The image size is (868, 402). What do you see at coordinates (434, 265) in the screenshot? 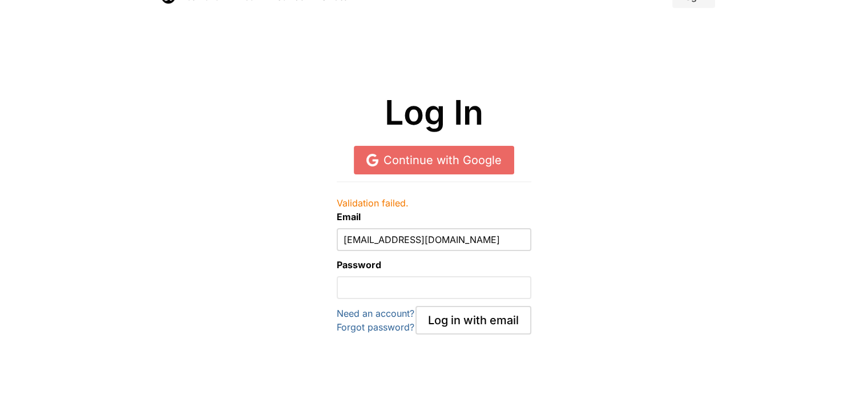
I see `label: Password` at bounding box center [434, 265].